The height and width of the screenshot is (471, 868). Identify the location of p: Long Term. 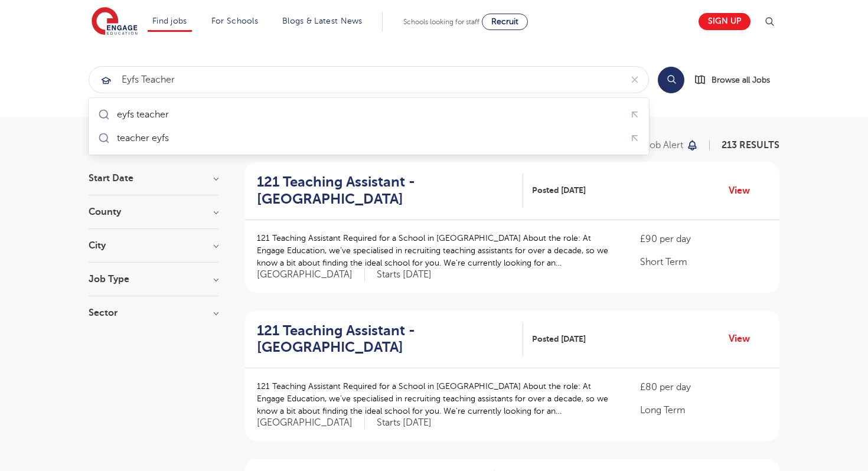
(704, 410).